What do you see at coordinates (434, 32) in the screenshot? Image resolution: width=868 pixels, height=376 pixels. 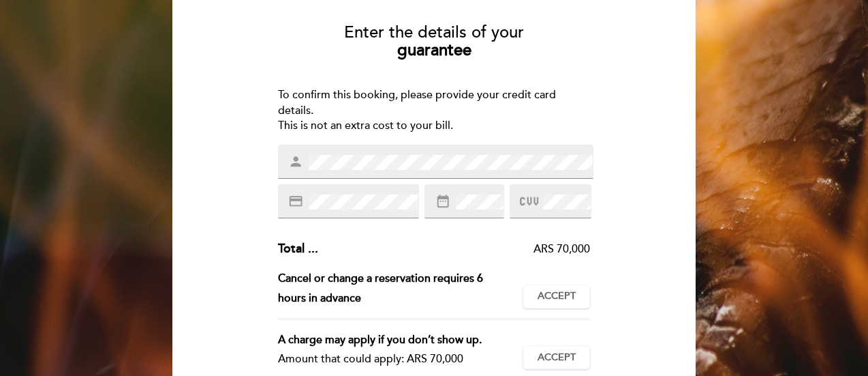 I see `span: Enter the details of your` at bounding box center [434, 32].